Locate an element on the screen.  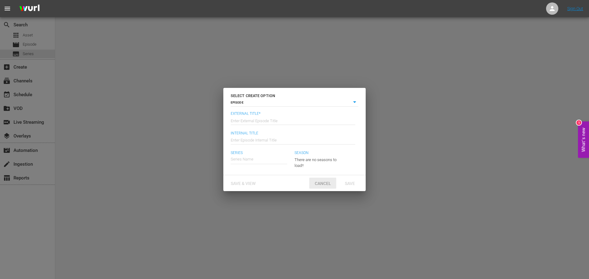
span: Save is located at coordinates (350, 184).